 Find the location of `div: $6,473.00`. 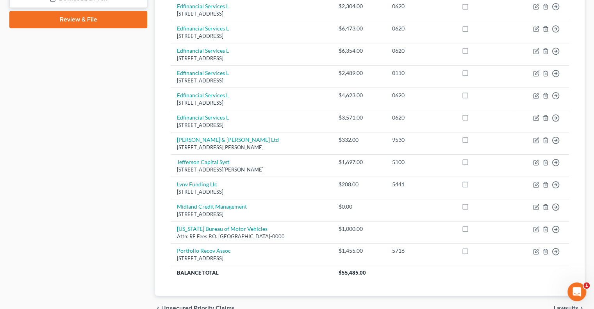

div: $6,473.00 is located at coordinates (359, 29).